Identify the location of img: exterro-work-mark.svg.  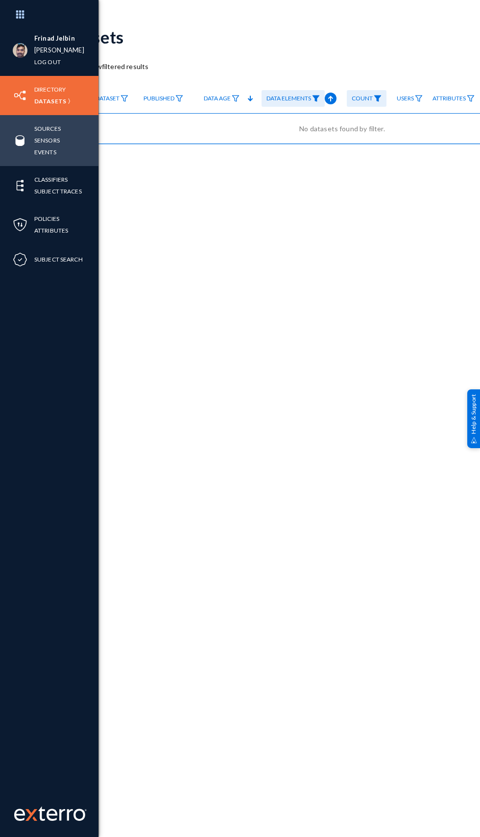
(50, 813).